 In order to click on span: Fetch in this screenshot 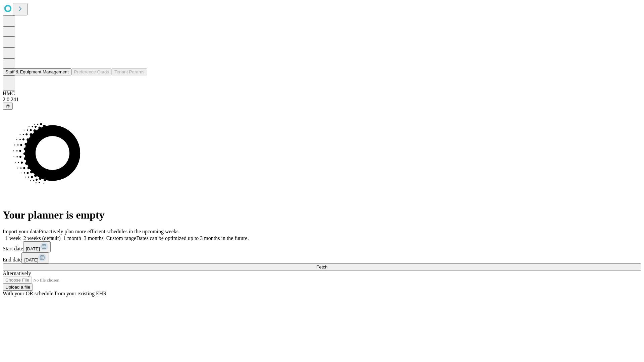, I will do `click(322, 267)`.